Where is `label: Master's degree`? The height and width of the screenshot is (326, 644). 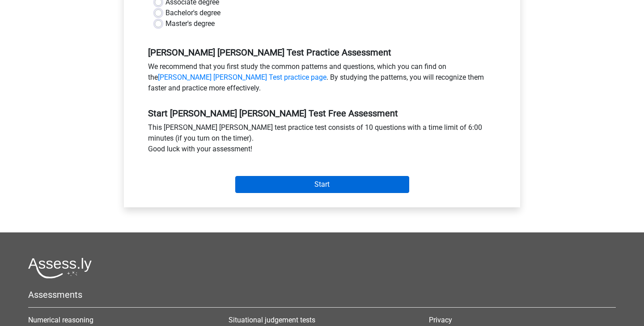 label: Master's degree is located at coordinates (191, 24).